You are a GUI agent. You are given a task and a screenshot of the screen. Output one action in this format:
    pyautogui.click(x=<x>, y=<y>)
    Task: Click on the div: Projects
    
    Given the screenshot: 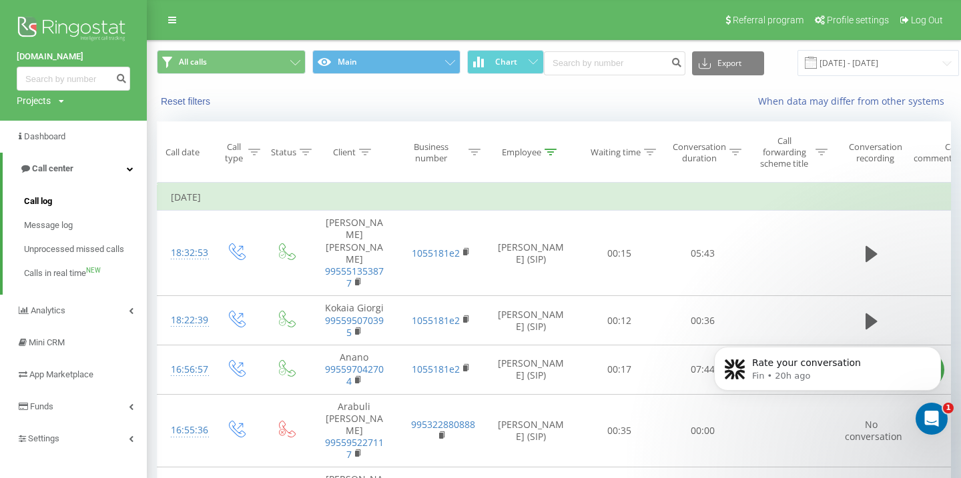 What is the action you would take?
    pyautogui.click(x=33, y=101)
    